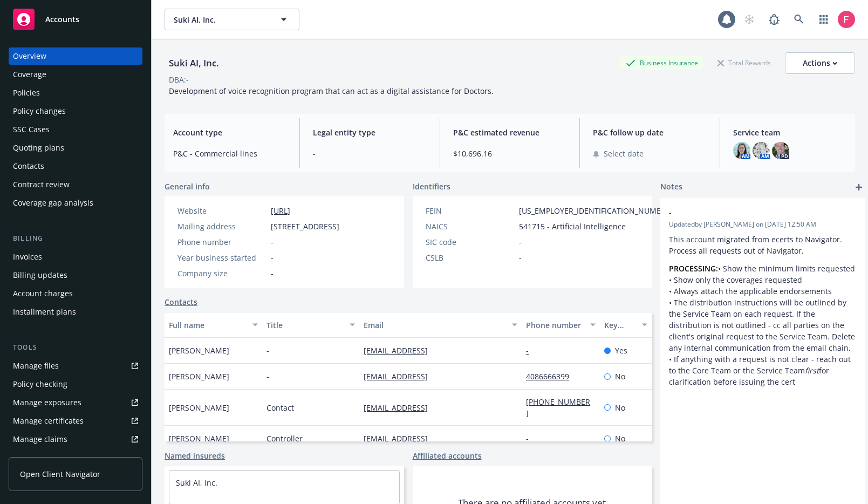  What do you see at coordinates (76, 19) in the screenshot?
I see `a: Accounts` at bounding box center [76, 19].